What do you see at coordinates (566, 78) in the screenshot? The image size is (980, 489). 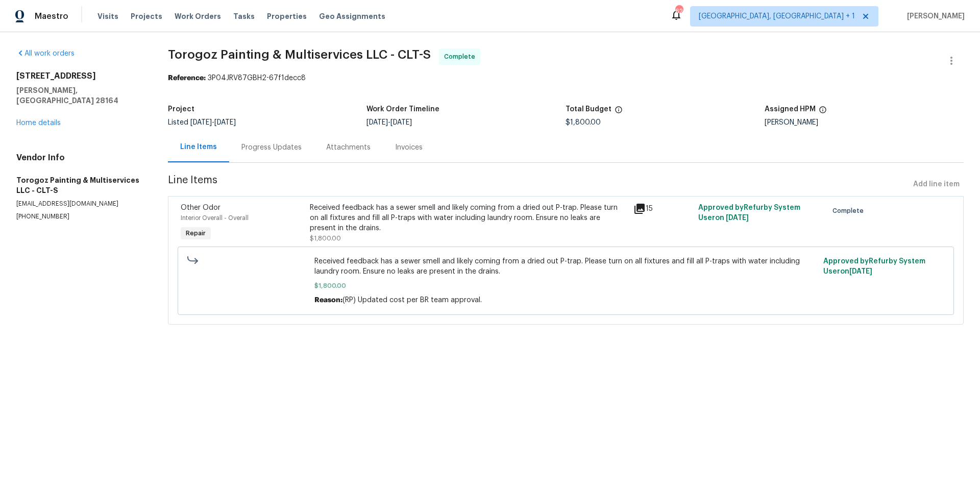 I see `div: 3P04JRV87GBH2-67f1decc8` at bounding box center [566, 78].